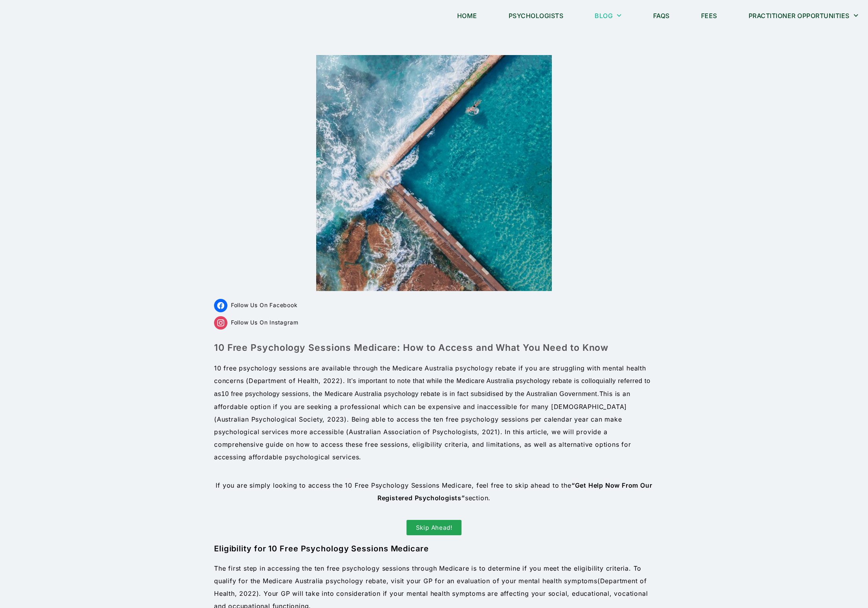 This screenshot has height=608, width=868. What do you see at coordinates (467, 15) in the screenshot?
I see `a: Home` at bounding box center [467, 15].